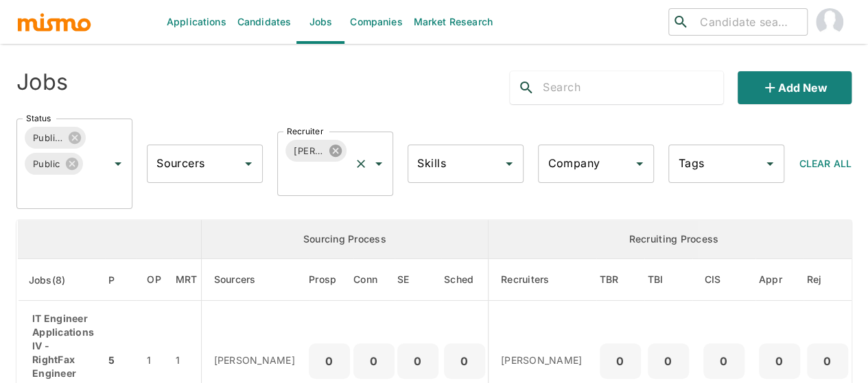 This screenshot has height=383, width=868. I want to click on span: Public, so click(47, 164).